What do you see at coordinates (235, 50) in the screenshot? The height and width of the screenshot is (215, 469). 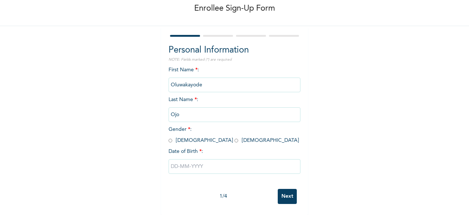 I see `h2: Personal Information` at bounding box center [235, 50].